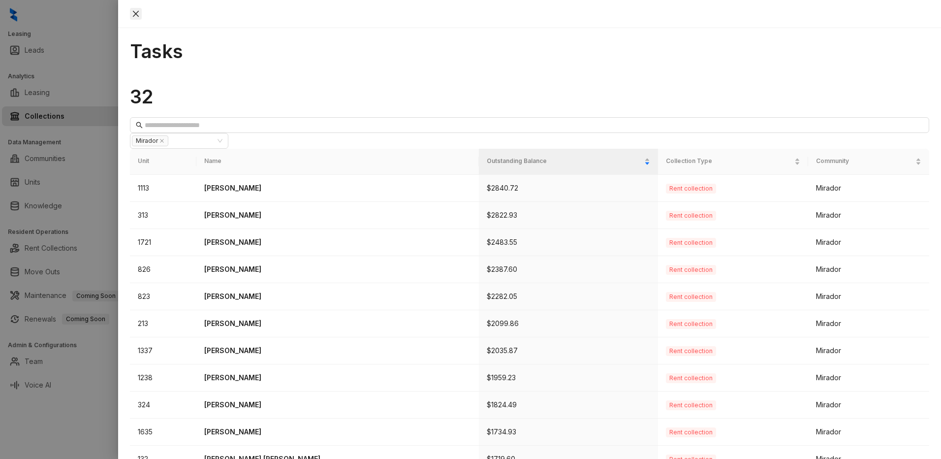 The image size is (941, 459). What do you see at coordinates (569, 323) in the screenshot?
I see `p: $2099.86` at bounding box center [569, 323].